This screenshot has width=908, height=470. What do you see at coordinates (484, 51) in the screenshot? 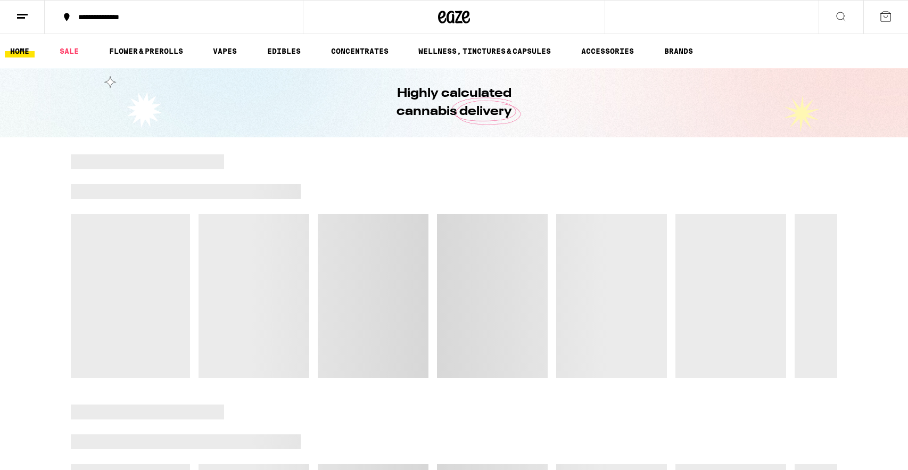
I see `a: WELLNESS, TINCTURES & CAPSULES` at bounding box center [484, 51].